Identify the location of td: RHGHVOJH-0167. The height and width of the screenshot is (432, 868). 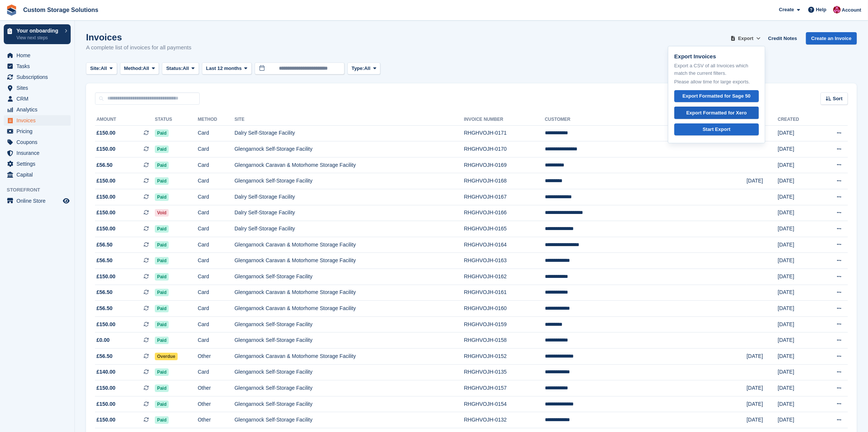
(504, 197).